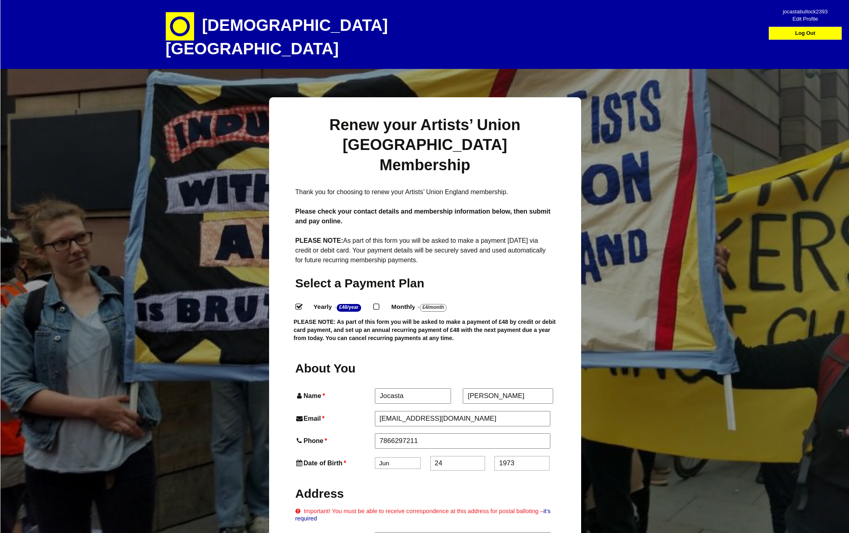 Image resolution: width=849 pixels, height=533 pixels. I want to click on label: Monthly - ., so click(413, 307).